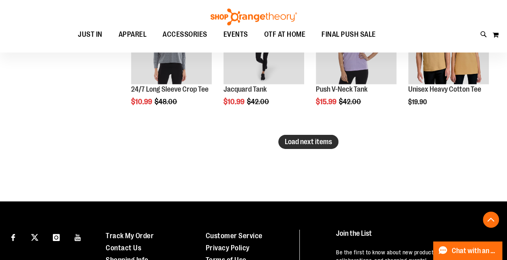  Describe the element at coordinates (474, 250) in the screenshot. I see `span: Chat with an Expert` at that location.